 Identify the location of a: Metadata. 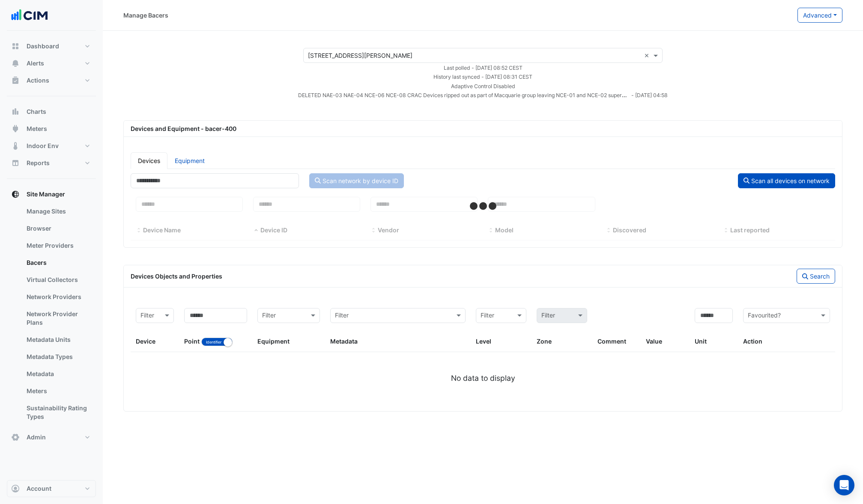
(58, 374).